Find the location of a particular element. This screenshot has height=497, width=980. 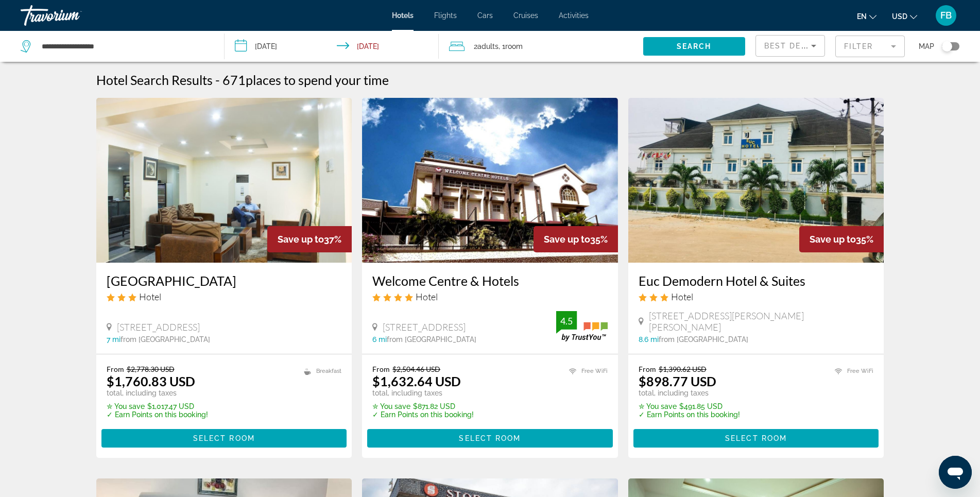

h3: Welcome Centre & Hotels is located at coordinates (490, 281).